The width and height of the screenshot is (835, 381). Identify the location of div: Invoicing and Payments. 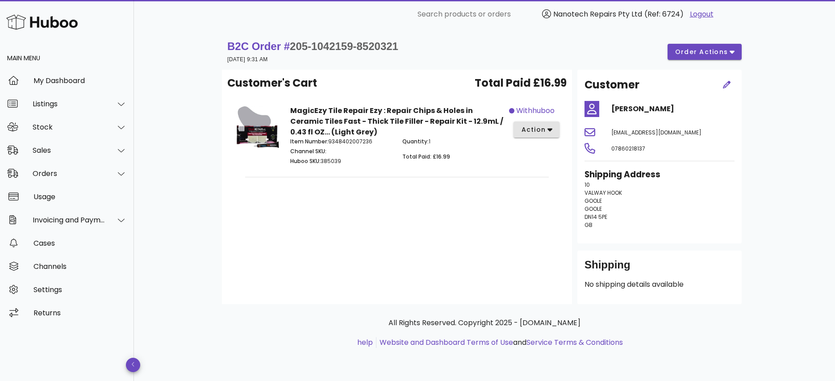
(69, 220).